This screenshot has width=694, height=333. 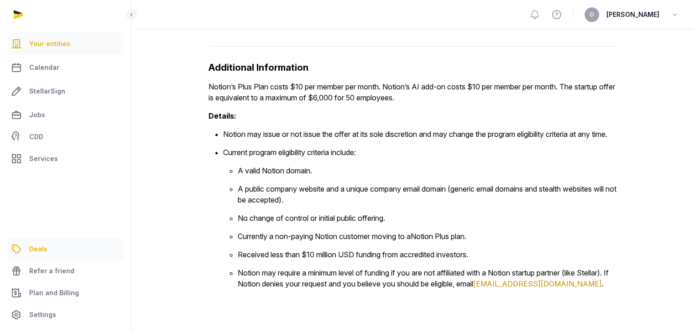 What do you see at coordinates (591, 15) in the screenshot?
I see `button: D` at bounding box center [591, 15].